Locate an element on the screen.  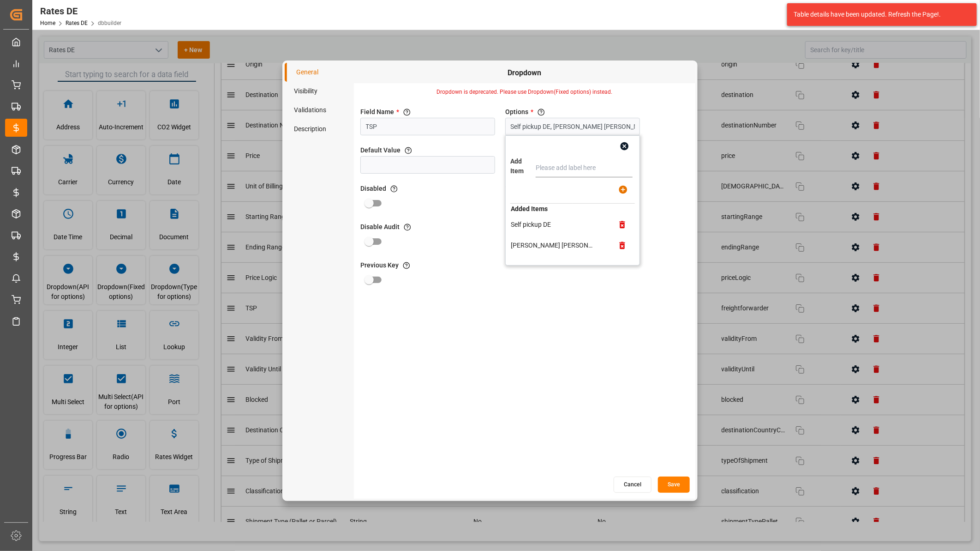
th: Added Items is located at coordinates (563, 209).